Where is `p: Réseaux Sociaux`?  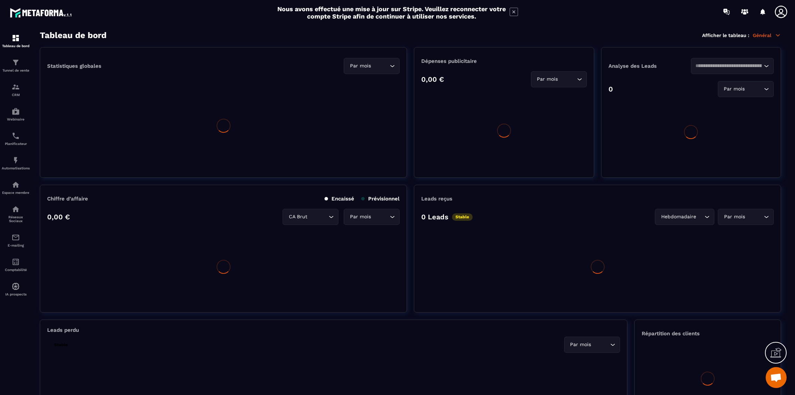
p: Réseaux Sociaux is located at coordinates (16, 219).